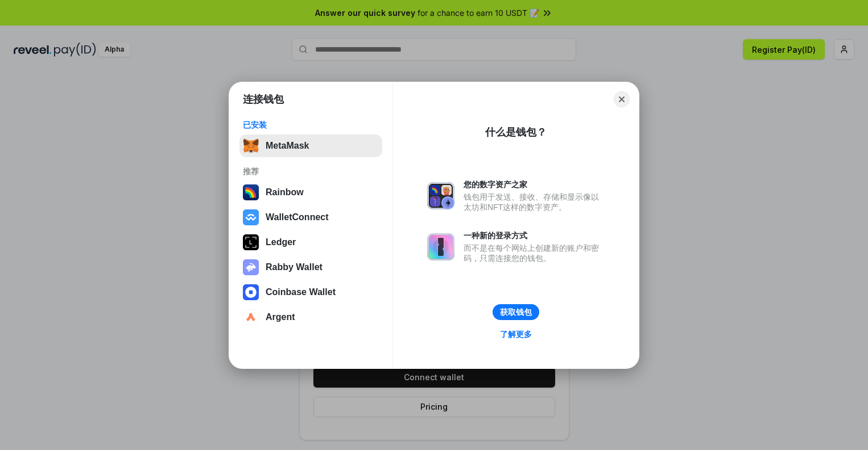  Describe the element at coordinates (263, 100) in the screenshot. I see `h1: 连接钱包` at that location.